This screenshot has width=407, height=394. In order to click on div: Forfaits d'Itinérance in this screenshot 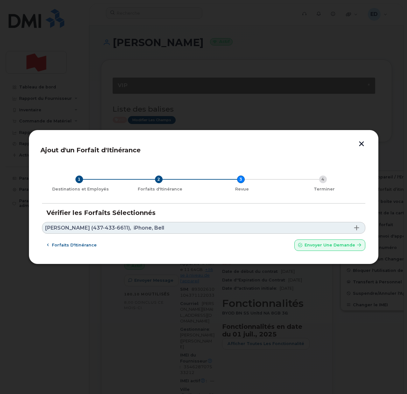, I will do `click(160, 189)`.